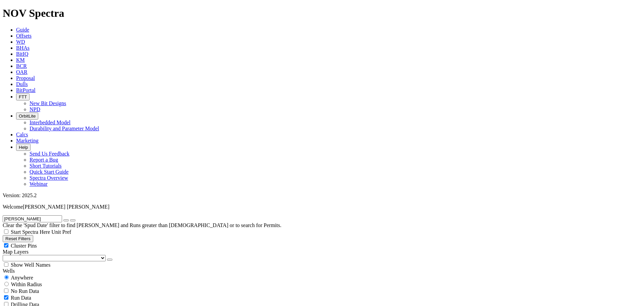  Describe the element at coordinates (27, 140) in the screenshot. I see `span: Marketing` at that location.